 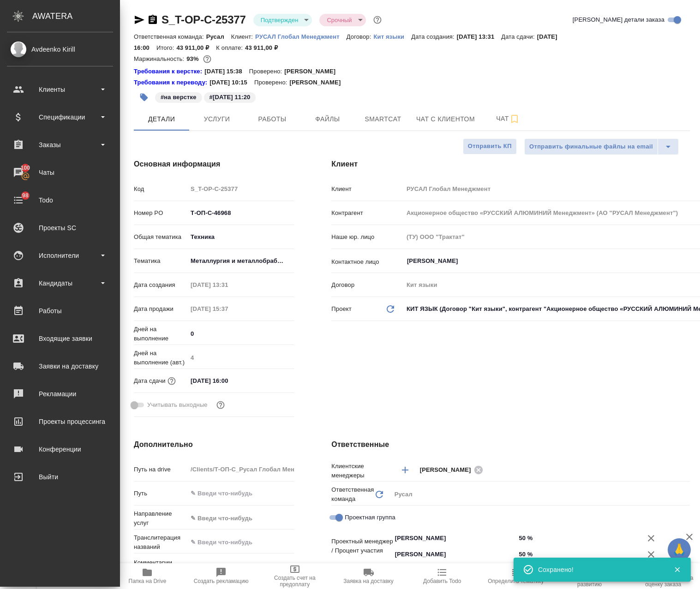 I want to click on button: Добавить менеджера, so click(x=405, y=470).